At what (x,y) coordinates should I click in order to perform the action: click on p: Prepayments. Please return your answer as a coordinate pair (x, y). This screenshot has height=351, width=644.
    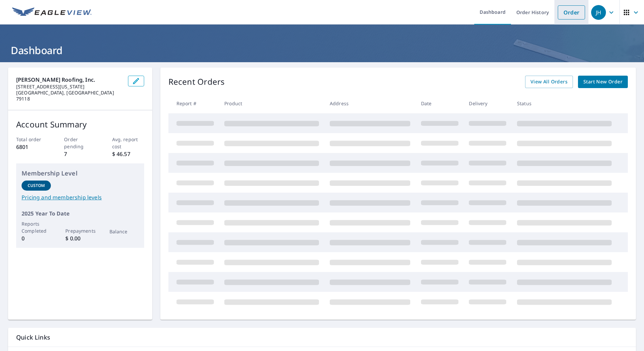
    Looking at the image, I should click on (80, 230).